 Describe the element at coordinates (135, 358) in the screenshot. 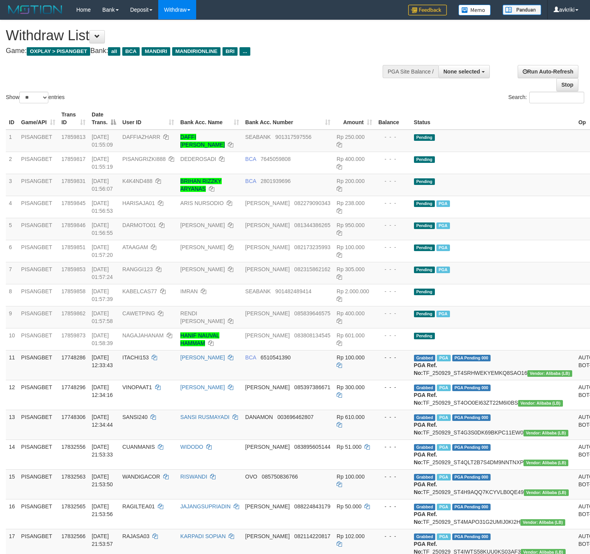

I see `span: ITACHI153` at that location.